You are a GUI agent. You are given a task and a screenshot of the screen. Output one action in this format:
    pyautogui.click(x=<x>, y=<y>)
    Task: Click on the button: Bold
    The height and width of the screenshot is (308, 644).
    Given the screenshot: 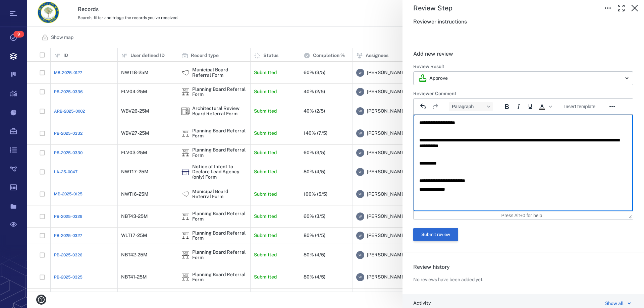 What is the action you would take?
    pyautogui.click(x=507, y=106)
    